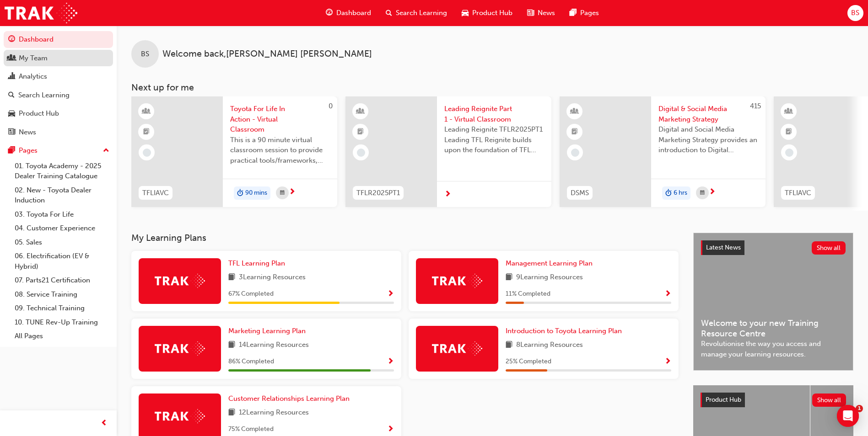 This screenshot has height=436, width=868. Describe the element at coordinates (274, 345) in the screenshot. I see `span: 14 Learning Resources` at that location.